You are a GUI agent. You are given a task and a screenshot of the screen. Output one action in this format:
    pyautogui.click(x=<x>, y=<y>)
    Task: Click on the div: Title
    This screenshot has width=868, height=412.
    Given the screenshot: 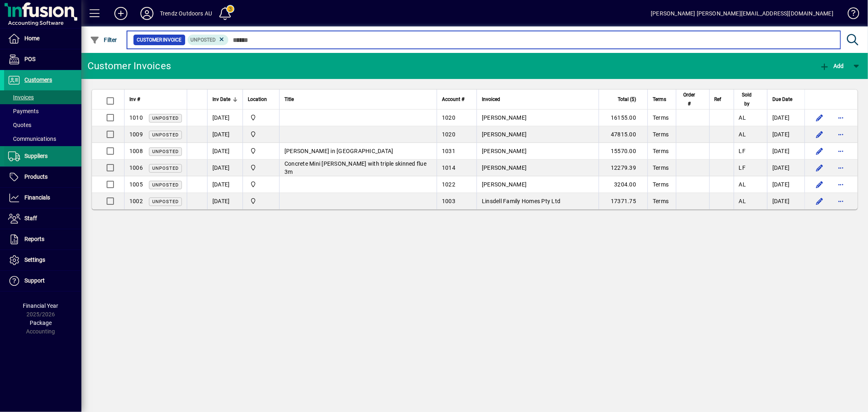 What is the action you would take?
    pyautogui.click(x=358, y=99)
    